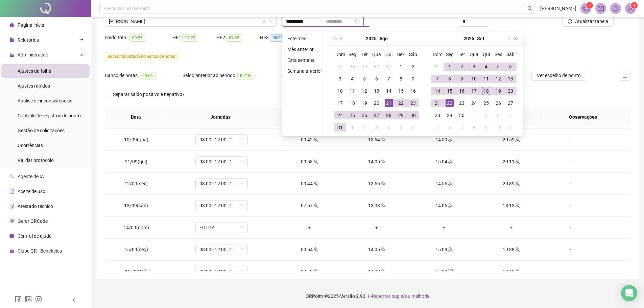 The width and height of the screenshot is (644, 308). I want to click on div: 13:54, so click(376, 140).